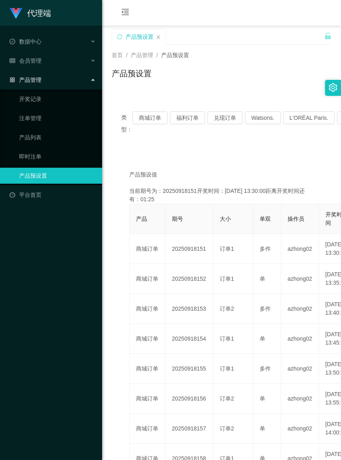 This screenshot has width=341, height=460. Describe the element at coordinates (57, 137) in the screenshot. I see `a: 产品列表` at that location.